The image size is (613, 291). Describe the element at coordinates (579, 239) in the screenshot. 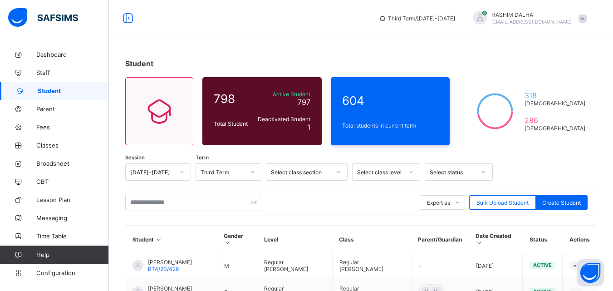

I see `th: Actions` at that location.